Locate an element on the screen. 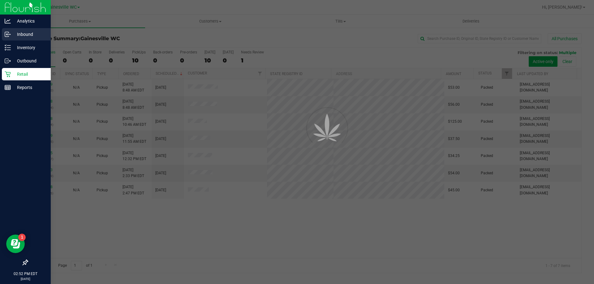 This screenshot has height=284, width=594. p: Reports is located at coordinates (29, 88).